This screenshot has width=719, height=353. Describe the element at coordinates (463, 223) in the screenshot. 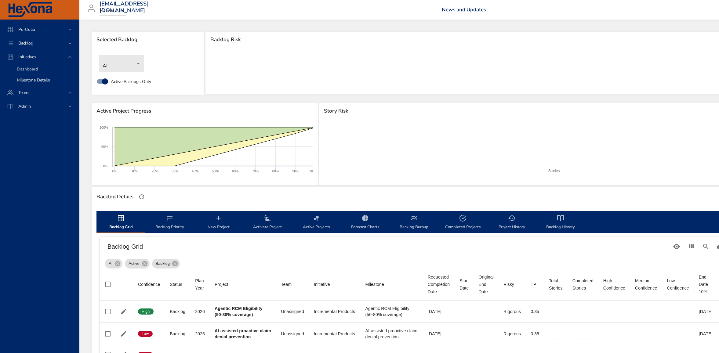

I see `span: Completed Projects` at that location.